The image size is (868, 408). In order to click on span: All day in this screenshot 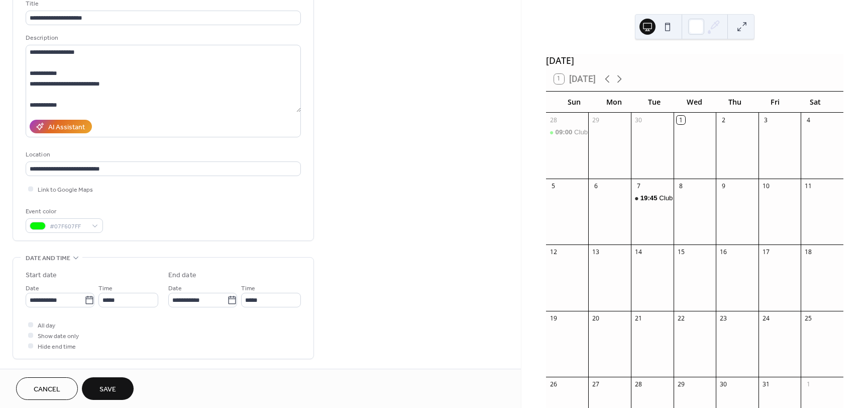, I will do `click(46, 326)`.